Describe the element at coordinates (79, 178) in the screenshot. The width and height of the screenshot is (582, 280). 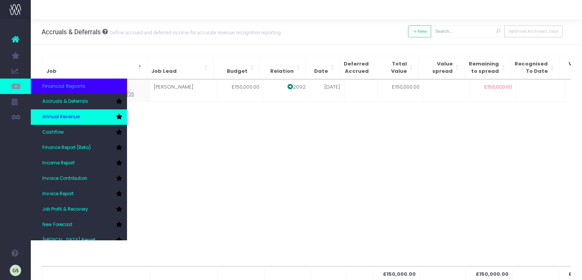
I see `a: Invoice Contribution` at that location.